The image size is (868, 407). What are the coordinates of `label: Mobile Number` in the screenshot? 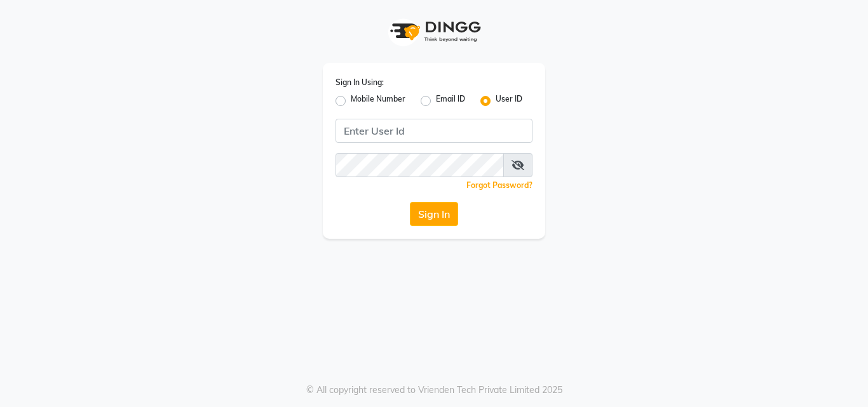 It's located at (378, 101).